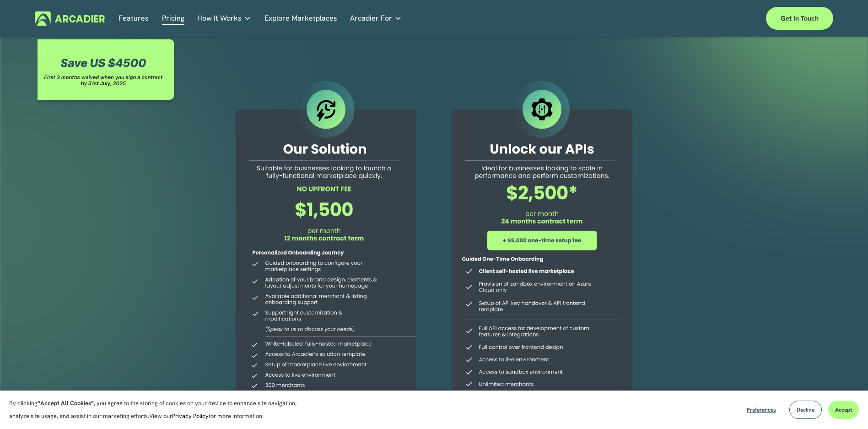 The height and width of the screenshot is (429, 868). Describe the element at coordinates (844, 410) in the screenshot. I see `span: Accept` at that location.